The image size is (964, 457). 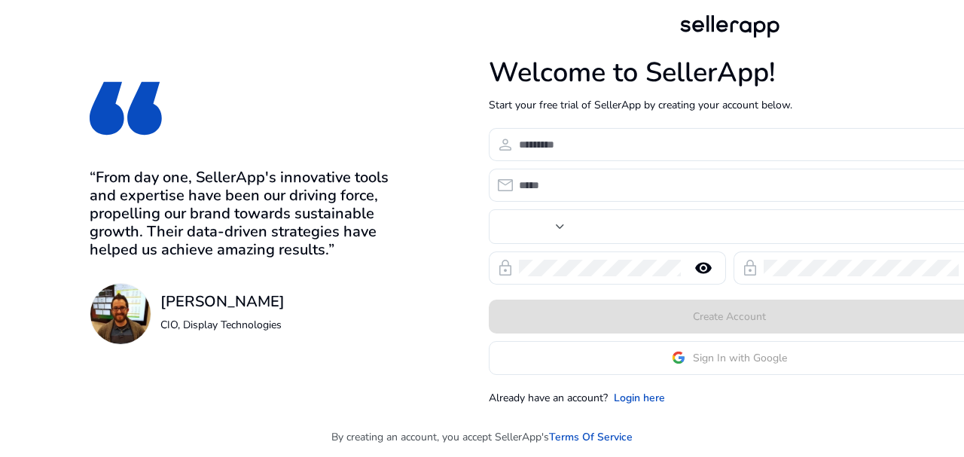 What do you see at coordinates (704, 268) in the screenshot?
I see `mat-icon: remove_red_eye` at bounding box center [704, 268].